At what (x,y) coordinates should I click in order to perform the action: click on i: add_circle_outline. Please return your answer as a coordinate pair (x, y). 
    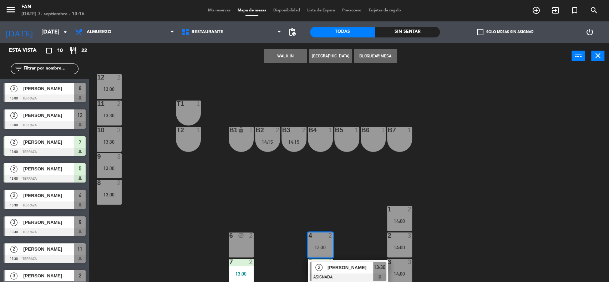
    Looking at the image, I should click on (536, 10).